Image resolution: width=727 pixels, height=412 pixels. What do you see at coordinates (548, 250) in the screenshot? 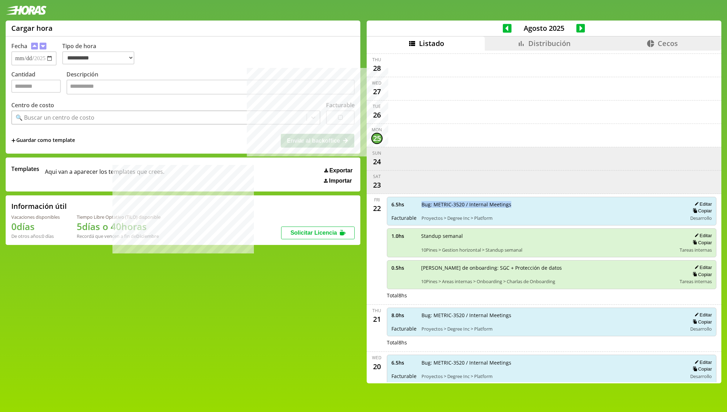
I see `span: 10Pines > Gestion horizontal > Standup semanal` at bounding box center [548, 250].